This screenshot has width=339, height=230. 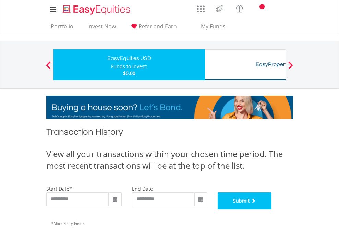 What do you see at coordinates (170, 107) in the screenshot?
I see `img: EasyMortage Promotion Banner` at bounding box center [170, 107].